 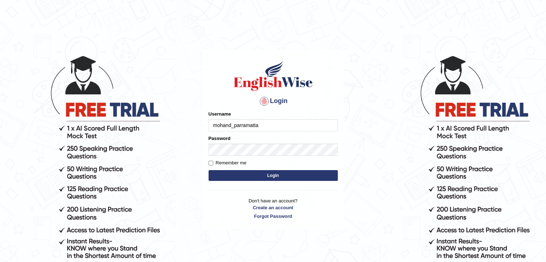 I want to click on input: Remember me, so click(x=211, y=163).